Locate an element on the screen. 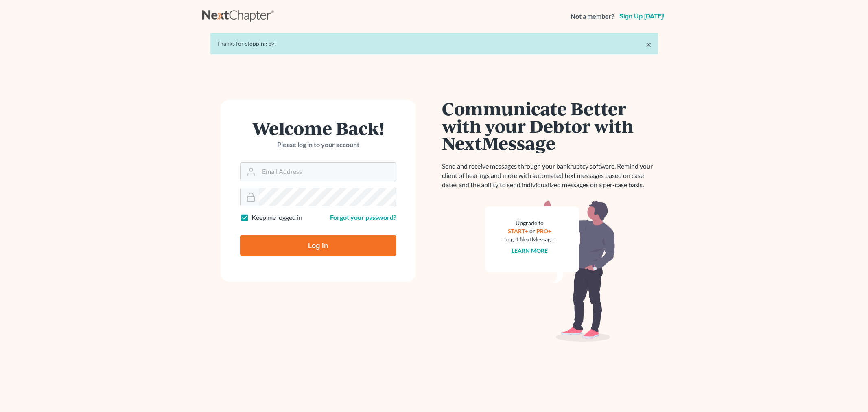 The height and width of the screenshot is (412, 868). input: Email Address is located at coordinates (327, 172).